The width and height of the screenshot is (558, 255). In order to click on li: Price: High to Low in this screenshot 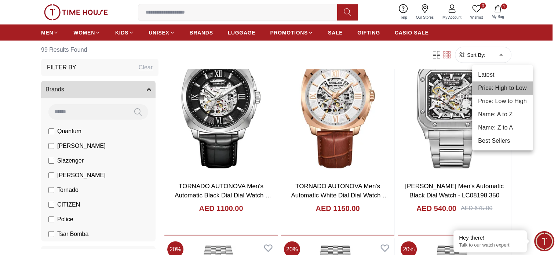, I will do `click(502, 88)`.